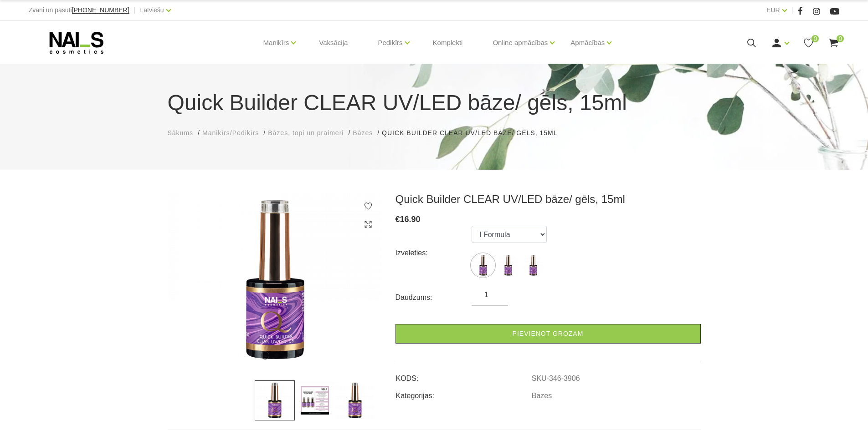 Image resolution: width=868 pixels, height=430 pixels. I want to click on li: Quick Builder CLEAR UV/LED bāze/ gēls, 15ml, so click(474, 133).